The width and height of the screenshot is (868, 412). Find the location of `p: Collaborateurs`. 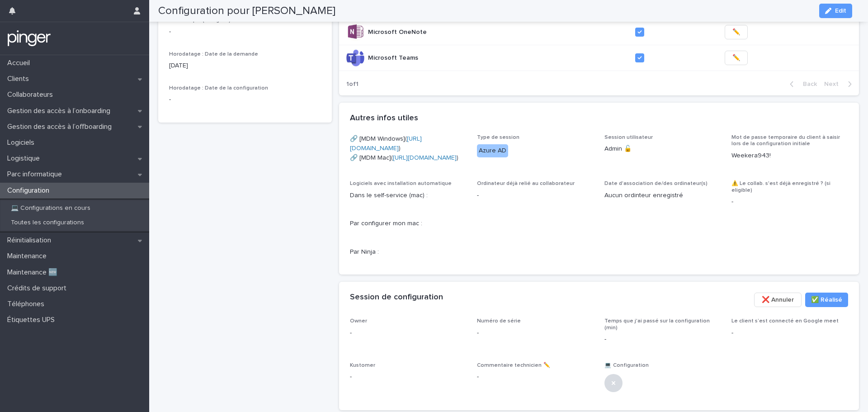

p: Collaborateurs is located at coordinates (32, 95).